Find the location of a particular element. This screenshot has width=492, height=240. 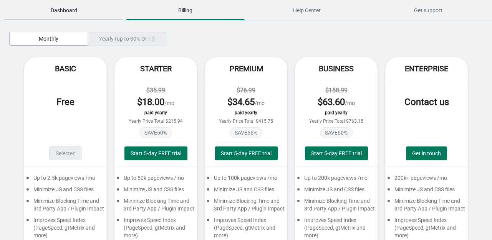

div: Up to 2.5k pageviews /mo is located at coordinates (65, 180).